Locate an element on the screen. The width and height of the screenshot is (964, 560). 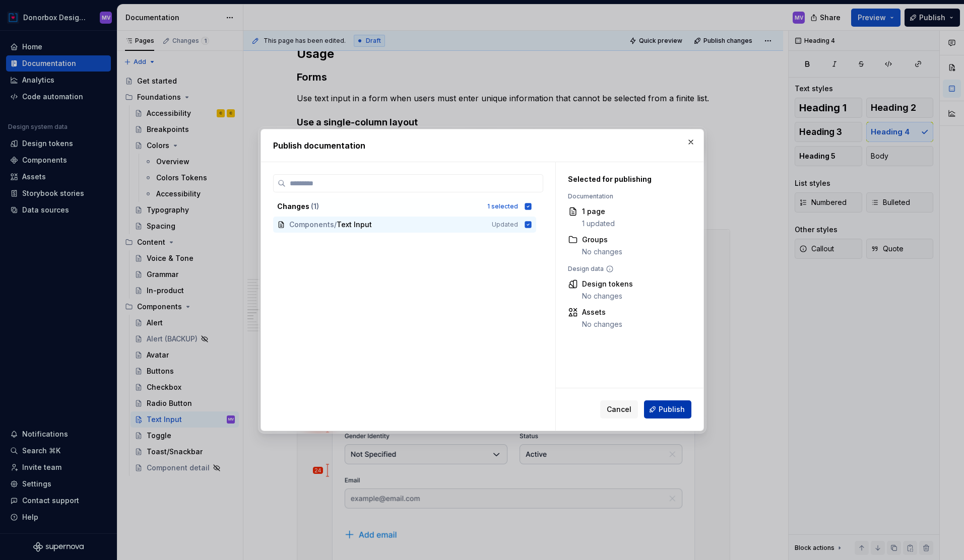
div: 1 page is located at coordinates (598, 211).